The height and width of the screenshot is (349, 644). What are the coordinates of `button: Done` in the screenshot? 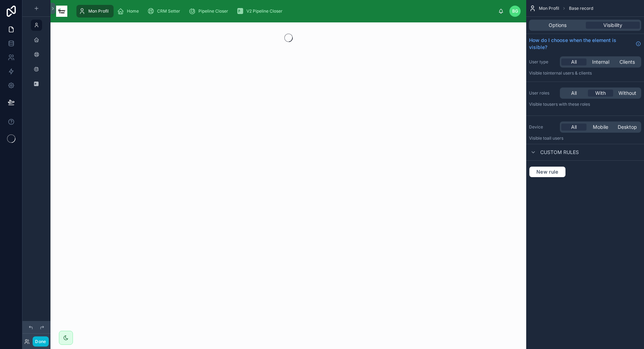 It's located at (40, 341).